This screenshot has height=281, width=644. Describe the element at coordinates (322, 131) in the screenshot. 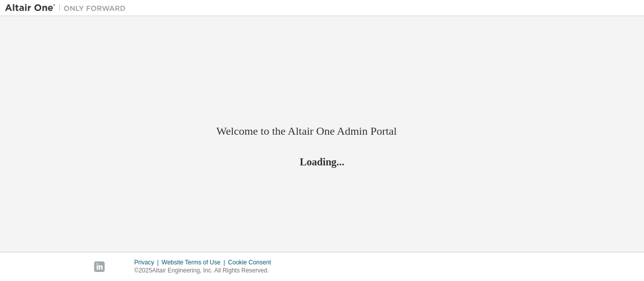

I see `h2: Welcome to the Altair One Admin Portal` at that location.